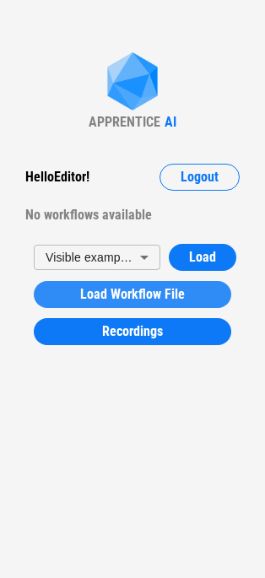 This screenshot has width=265, height=578. What do you see at coordinates (97, 257) in the screenshot?
I see `div: Visible example workflow` at bounding box center [97, 257].